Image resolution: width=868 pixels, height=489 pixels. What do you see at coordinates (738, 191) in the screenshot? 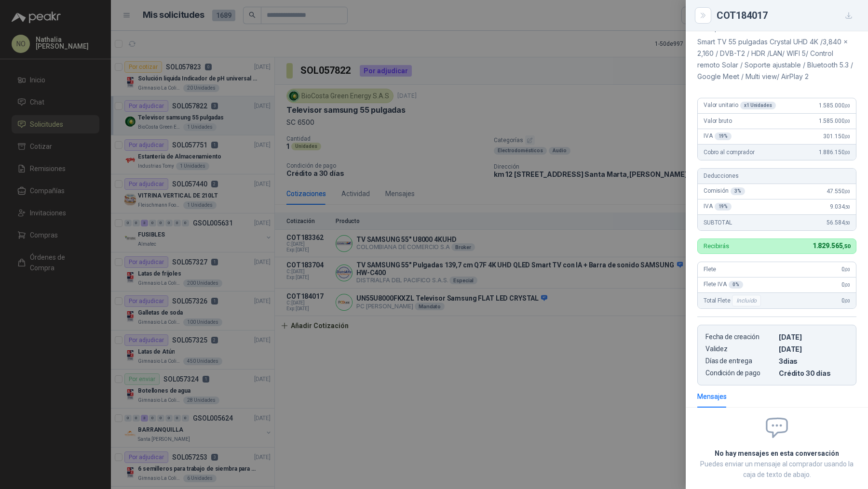
I see `div: 3 %` at bounding box center [738, 191].